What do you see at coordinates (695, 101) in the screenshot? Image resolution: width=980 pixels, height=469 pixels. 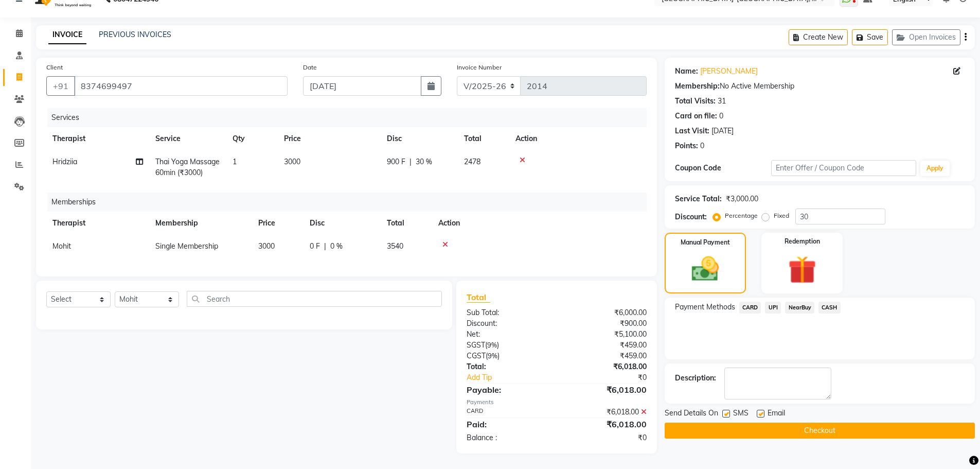 I see `div: Total Visits:` at bounding box center [695, 101].